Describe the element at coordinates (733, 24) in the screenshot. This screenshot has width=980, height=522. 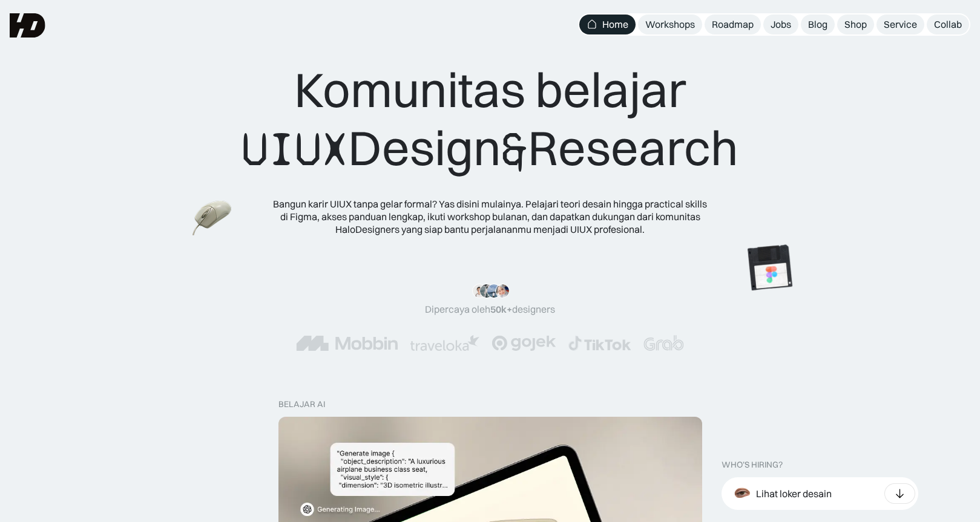
I see `a: Roadmap` at that location.